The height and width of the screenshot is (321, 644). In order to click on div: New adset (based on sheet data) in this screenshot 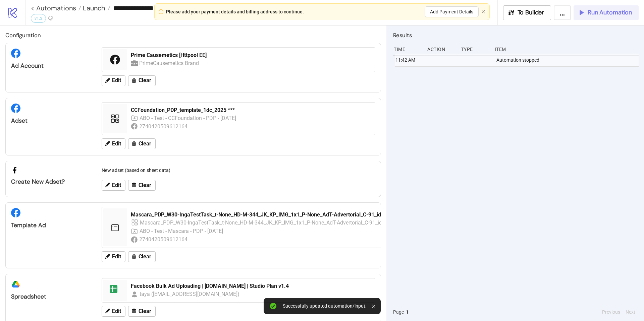, I will do `click(238, 170)`.